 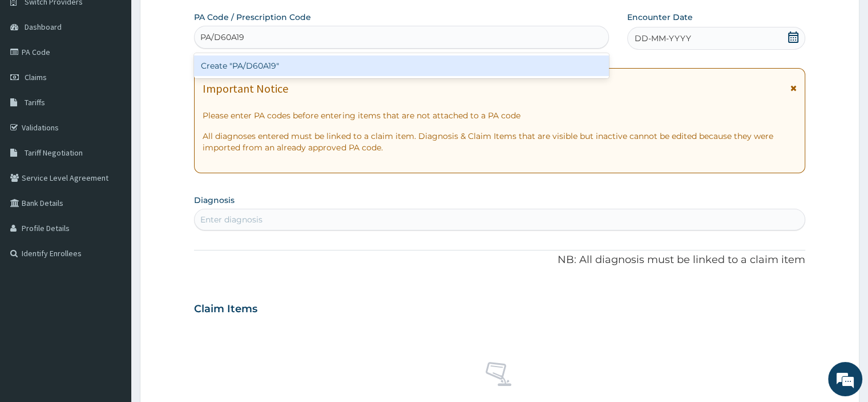 What do you see at coordinates (500, 142) in the screenshot?
I see `p: All diagnoses entered must be linked to a claim item. Diagnosis & Claim Items that are visible bu...` at bounding box center [500, 142].